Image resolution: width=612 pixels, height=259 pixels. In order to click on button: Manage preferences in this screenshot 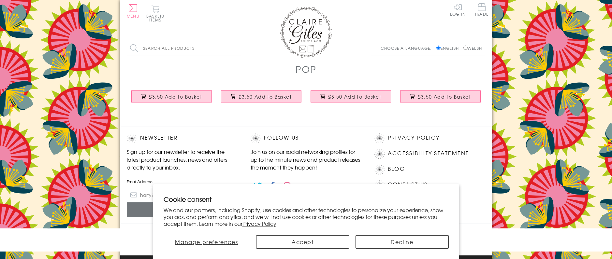, I will do `click(206, 242)`.